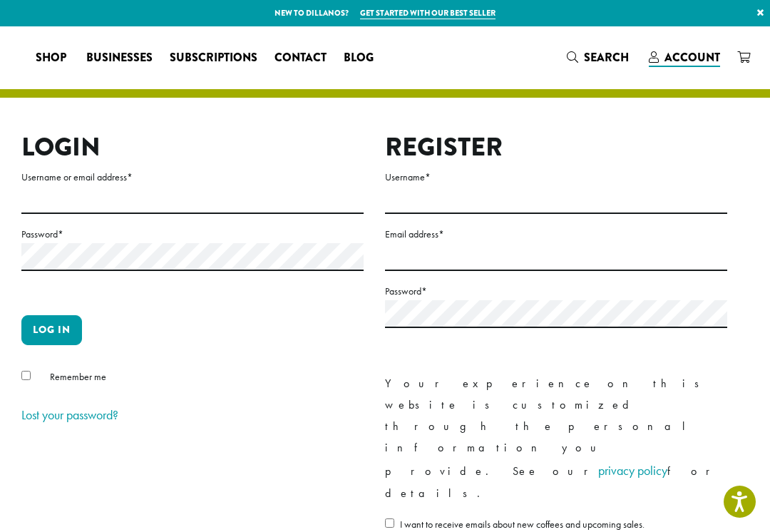 The height and width of the screenshot is (532, 770). What do you see at coordinates (213, 58) in the screenshot?
I see `span: Subscriptions` at bounding box center [213, 58].